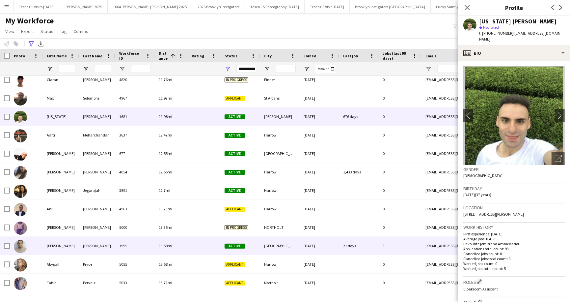  Describe the element at coordinates (81, 31) in the screenshot. I see `a: Comms` at that location.